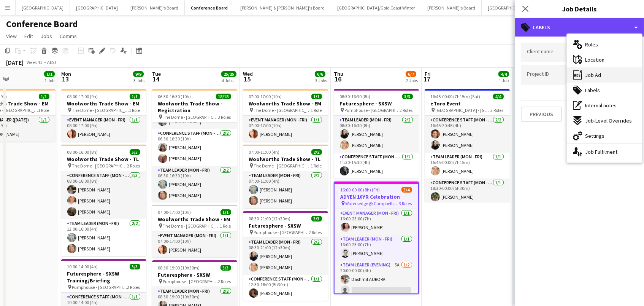 This screenshot has width=644, height=306. What do you see at coordinates (579, 75) in the screenshot?
I see `input: Type to search project ID labels...` at bounding box center [579, 75].